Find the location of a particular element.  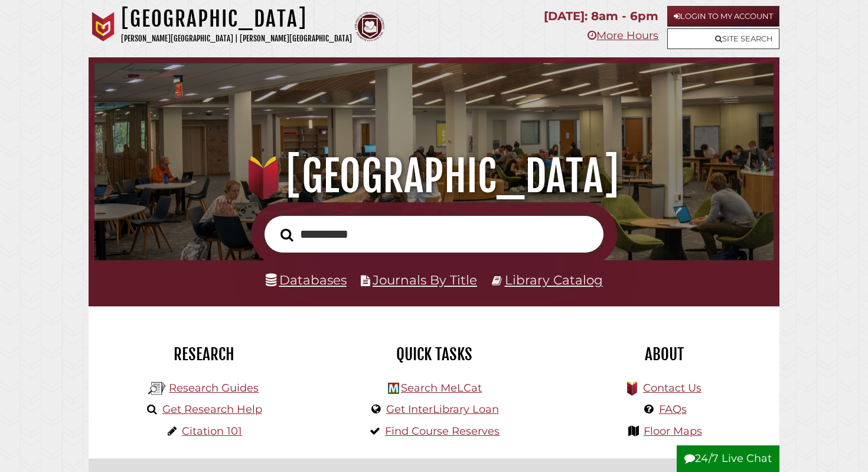

i: Search is located at coordinates (287, 235).